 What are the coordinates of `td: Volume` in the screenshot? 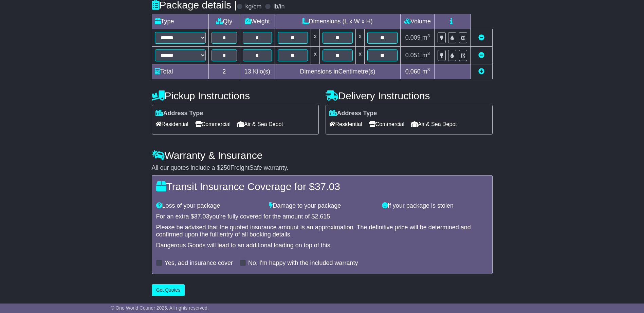 It's located at (418, 22).